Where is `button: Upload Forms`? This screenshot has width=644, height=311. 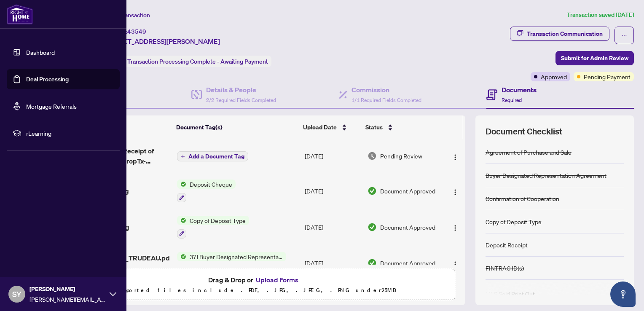 button: Upload Forms is located at coordinates (277, 280).